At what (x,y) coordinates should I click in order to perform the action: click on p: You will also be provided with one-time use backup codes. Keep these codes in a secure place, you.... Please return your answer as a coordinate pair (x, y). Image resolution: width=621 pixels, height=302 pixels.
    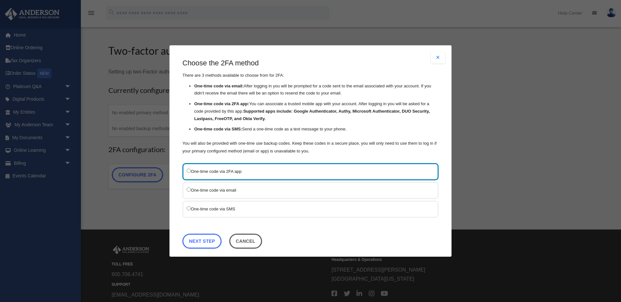
    Looking at the image, I should click on (311, 147).